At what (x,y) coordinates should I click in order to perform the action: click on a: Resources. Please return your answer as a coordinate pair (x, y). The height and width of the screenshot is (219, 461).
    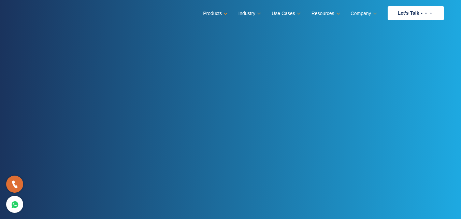
    Looking at the image, I should click on (325, 13).